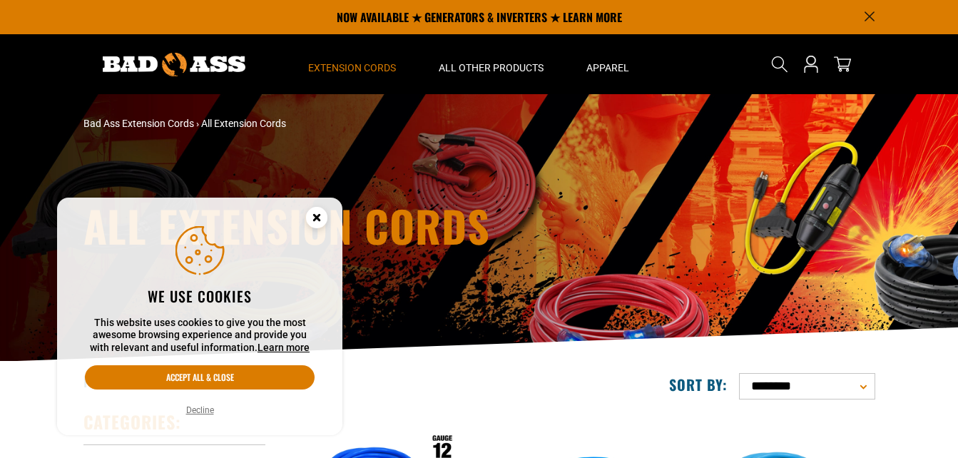  I want to click on button: Decline, so click(200, 410).